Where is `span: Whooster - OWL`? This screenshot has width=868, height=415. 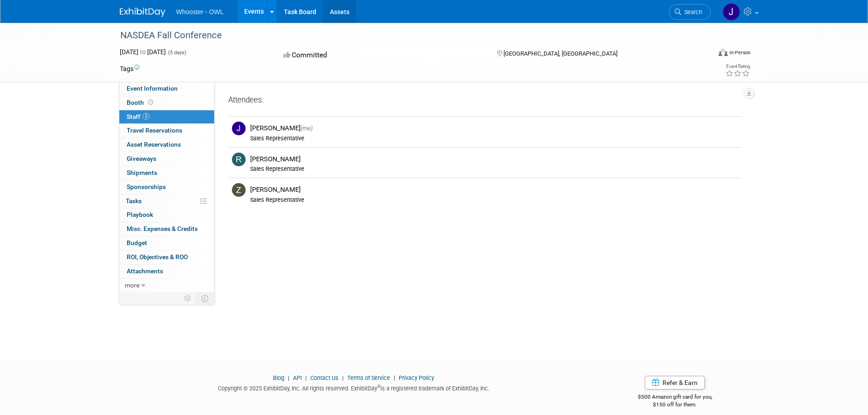 span: Whooster - OWL is located at coordinates (200, 11).